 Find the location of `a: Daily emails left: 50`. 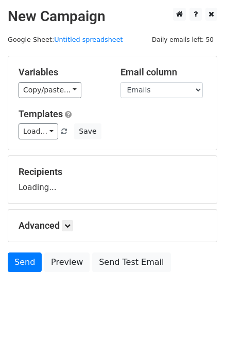

a: Daily emails left: 50 is located at coordinates (183, 39).